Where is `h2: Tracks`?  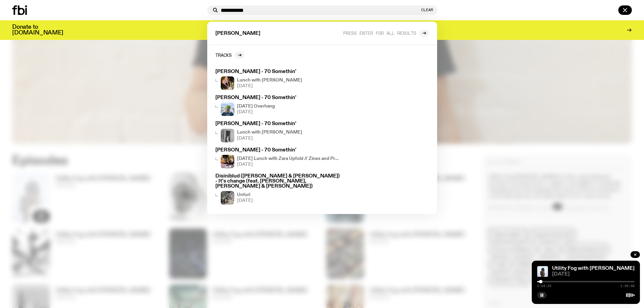 h2: Tracks is located at coordinates (223, 55).